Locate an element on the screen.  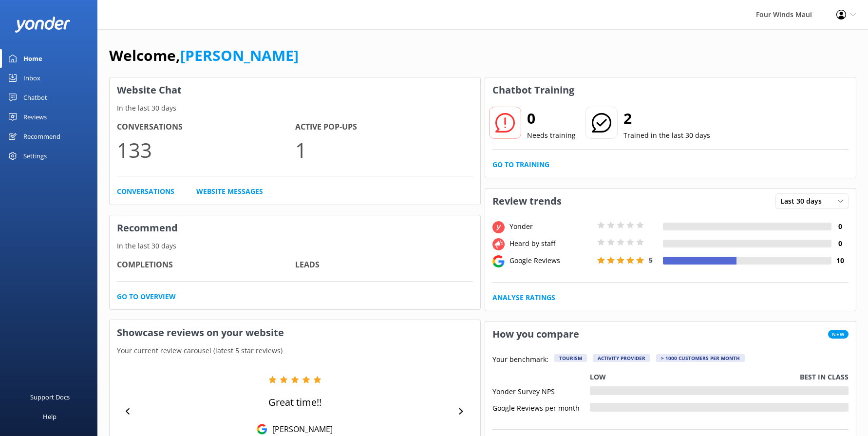
h4: Active Pop-ups is located at coordinates (385, 127).